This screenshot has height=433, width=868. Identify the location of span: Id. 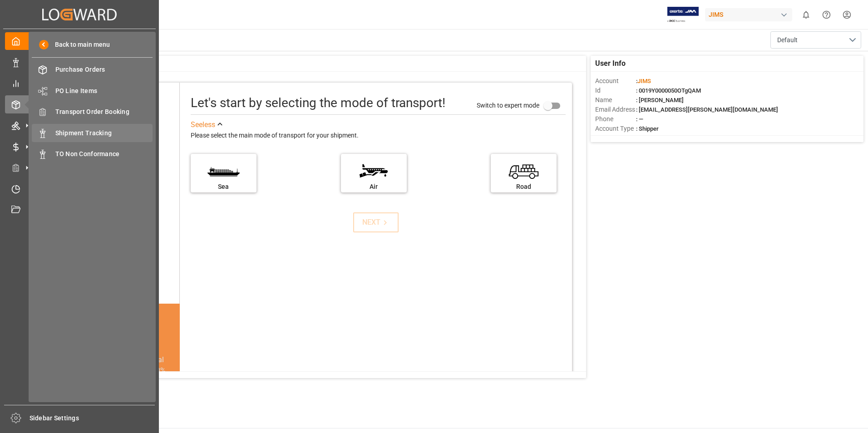
(616, 91).